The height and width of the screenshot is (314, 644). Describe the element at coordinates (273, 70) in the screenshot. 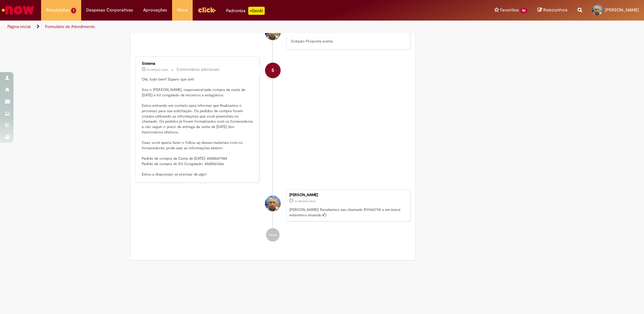

I see `span: S` at that location.